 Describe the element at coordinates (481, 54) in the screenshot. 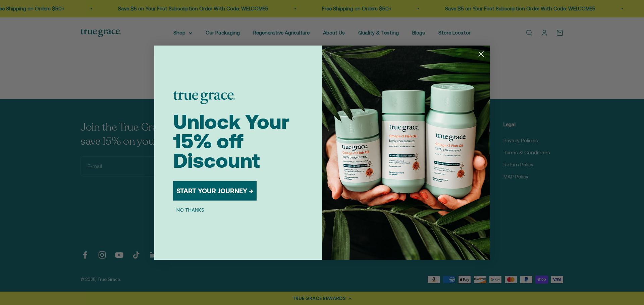

I see `button: Close dialog` at that location.